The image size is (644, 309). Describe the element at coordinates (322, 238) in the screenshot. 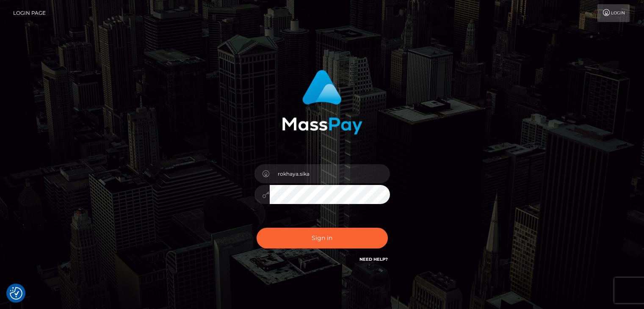

I see `button: Sign in` at that location.